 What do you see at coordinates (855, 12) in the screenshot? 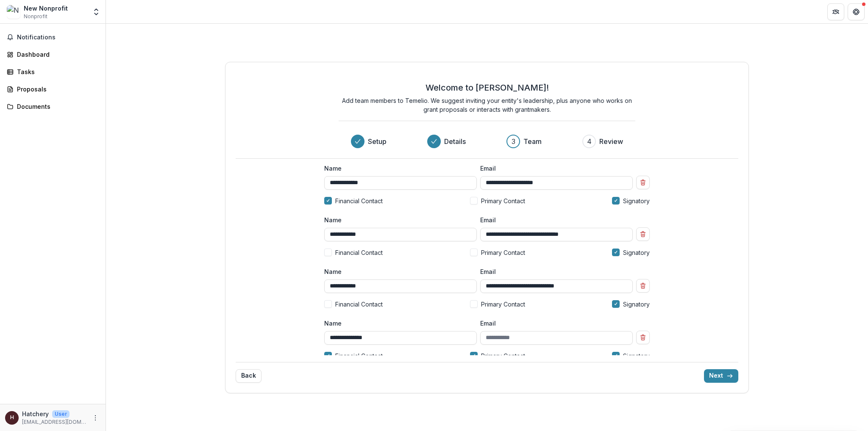
I see `button: Get Help` at bounding box center [855, 12].